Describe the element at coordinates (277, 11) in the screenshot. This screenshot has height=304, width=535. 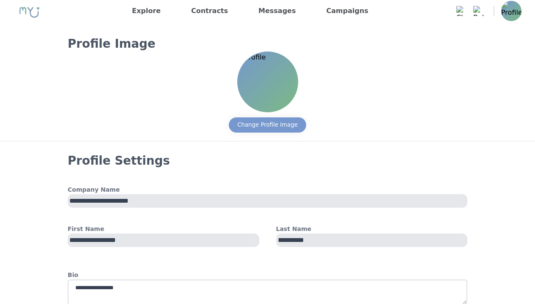
I see `a: Messages` at that location.